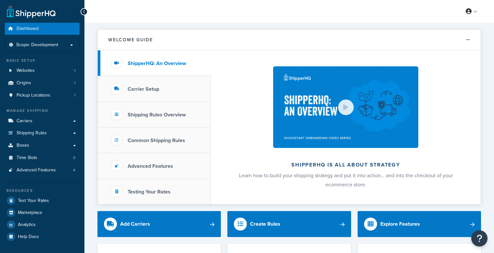 The image size is (494, 253). What do you see at coordinates (131, 40) in the screenshot?
I see `h2: Welcome Guide` at bounding box center [131, 40].